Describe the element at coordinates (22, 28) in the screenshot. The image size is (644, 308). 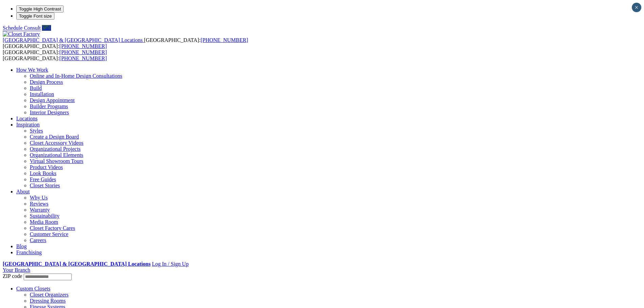
I see `a: Schedule Consult` at that location.